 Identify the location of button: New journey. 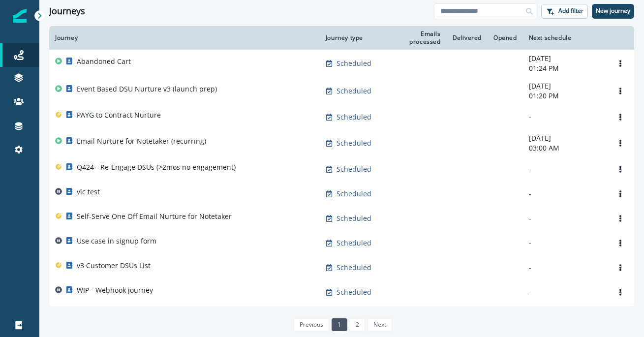
(613, 12).